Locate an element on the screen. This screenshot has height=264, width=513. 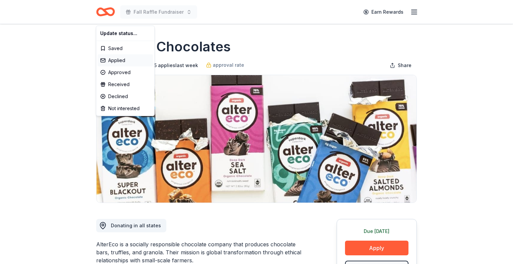
div: Update status... is located at coordinates (125, 33).